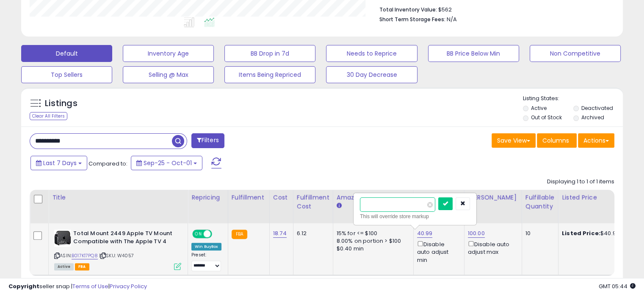 This screenshot has height=295, width=644. I want to click on button: Selling @ Max, so click(168, 74).